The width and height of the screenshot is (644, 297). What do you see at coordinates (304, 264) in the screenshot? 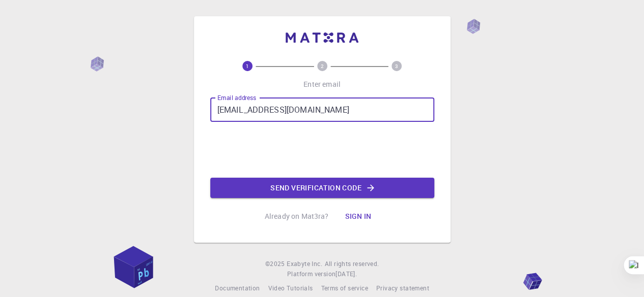
I see `a: Exabyte Inc.` at bounding box center [304, 264].